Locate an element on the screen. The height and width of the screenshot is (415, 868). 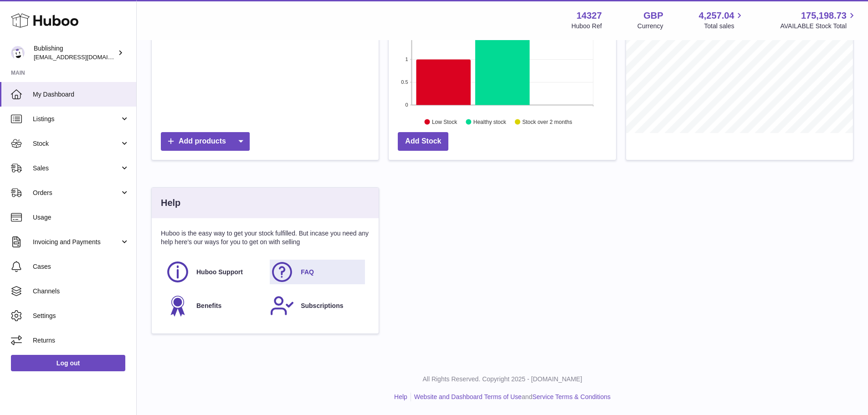
span: Total sales is located at coordinates (724, 26).